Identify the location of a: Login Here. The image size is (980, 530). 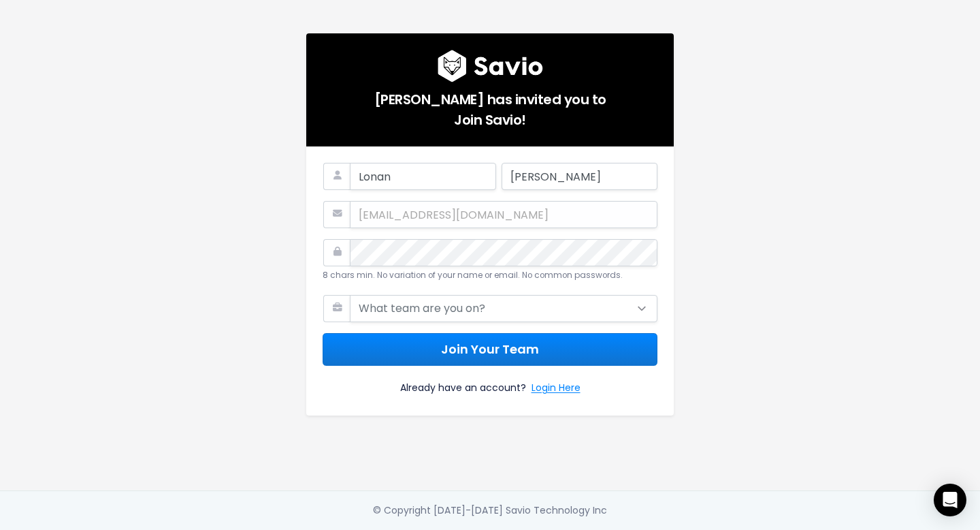
(556, 388).